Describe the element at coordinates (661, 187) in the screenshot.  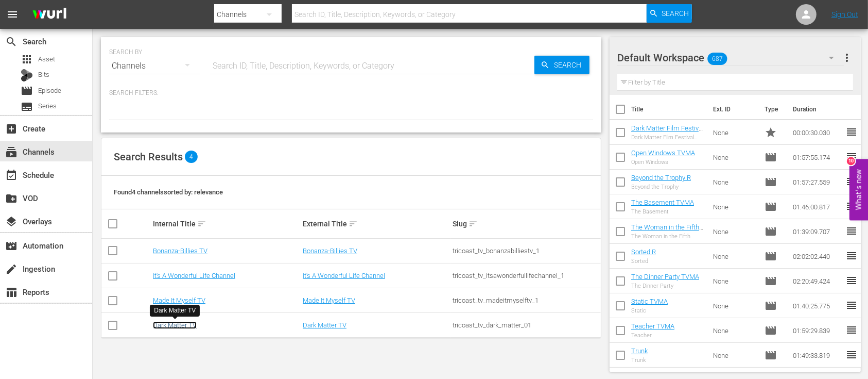
I see `div: Beyond the Trophy` at that location.